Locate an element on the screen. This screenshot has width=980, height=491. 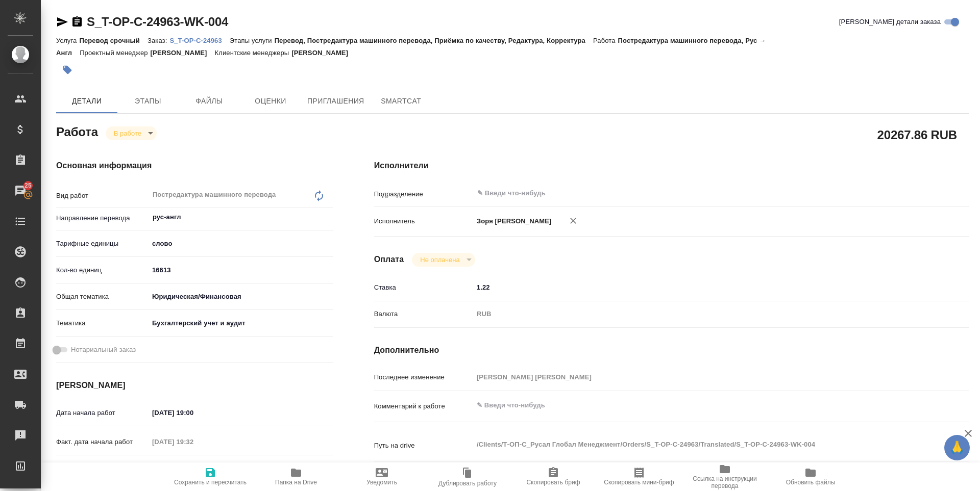
p: Тарифные единицы is located at coordinates (102, 244).